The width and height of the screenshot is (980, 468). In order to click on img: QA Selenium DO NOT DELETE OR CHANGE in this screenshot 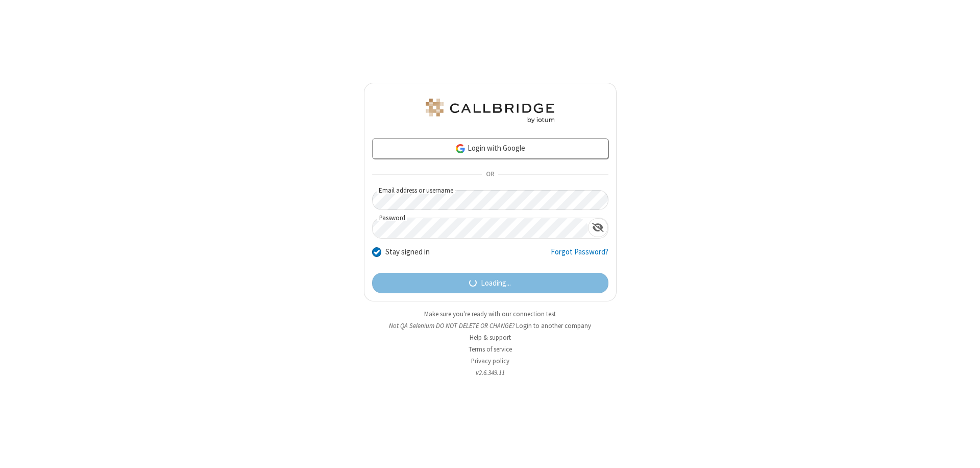, I will do `click(490, 111)`.